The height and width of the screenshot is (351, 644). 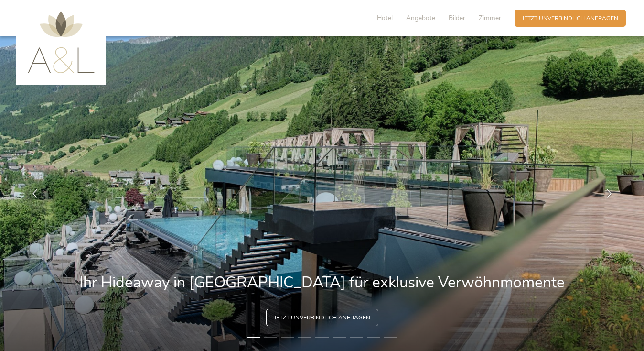 What do you see at coordinates (61, 42) in the screenshot?
I see `img: AMONTI & LUNARIS Wellnessresort` at bounding box center [61, 42].